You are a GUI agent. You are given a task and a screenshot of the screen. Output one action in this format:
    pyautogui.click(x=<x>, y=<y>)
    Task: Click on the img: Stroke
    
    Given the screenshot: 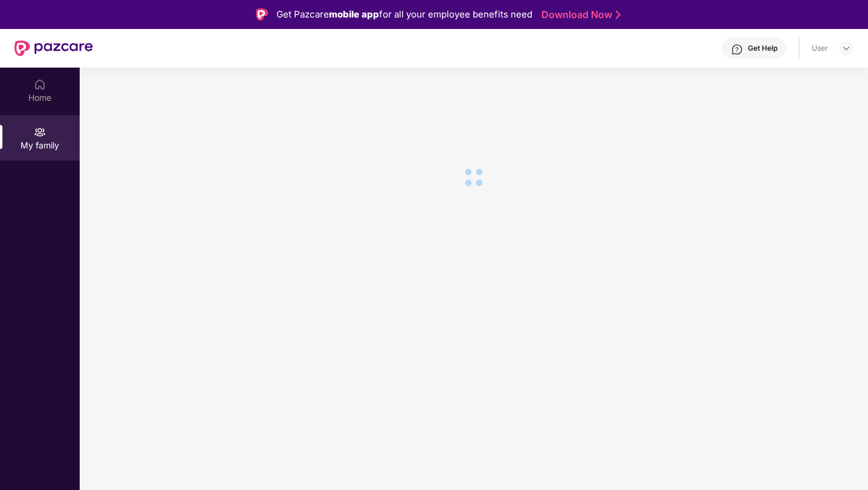 What is the action you would take?
    pyautogui.click(x=618, y=14)
    